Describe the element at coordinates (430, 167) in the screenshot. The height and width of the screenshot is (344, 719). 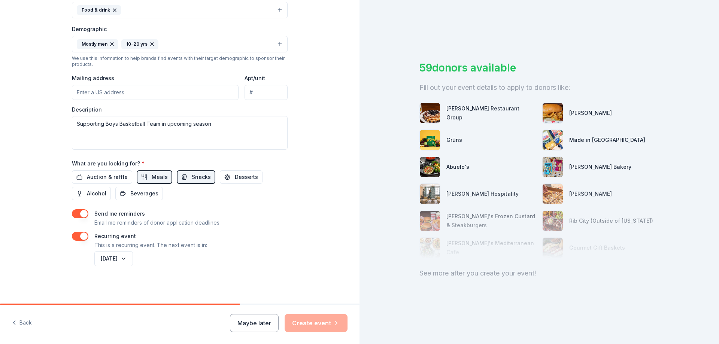
I see `img: photo for Abuelo's` at that location.